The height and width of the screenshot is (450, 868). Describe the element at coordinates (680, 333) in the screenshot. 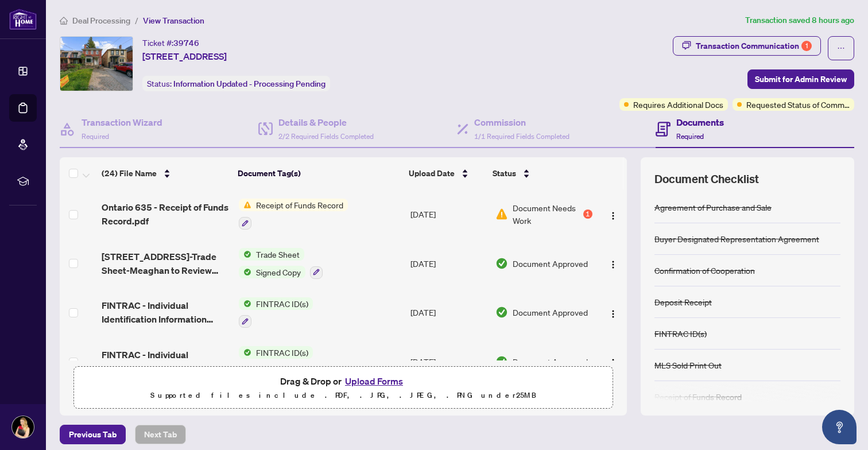

I see `div: FINTRAC ID(s)` at that location.